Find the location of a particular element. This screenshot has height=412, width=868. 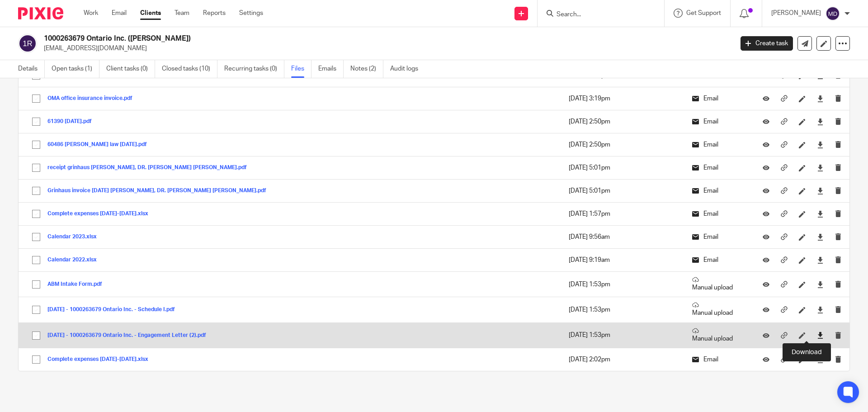

a: Work is located at coordinates (91, 13).